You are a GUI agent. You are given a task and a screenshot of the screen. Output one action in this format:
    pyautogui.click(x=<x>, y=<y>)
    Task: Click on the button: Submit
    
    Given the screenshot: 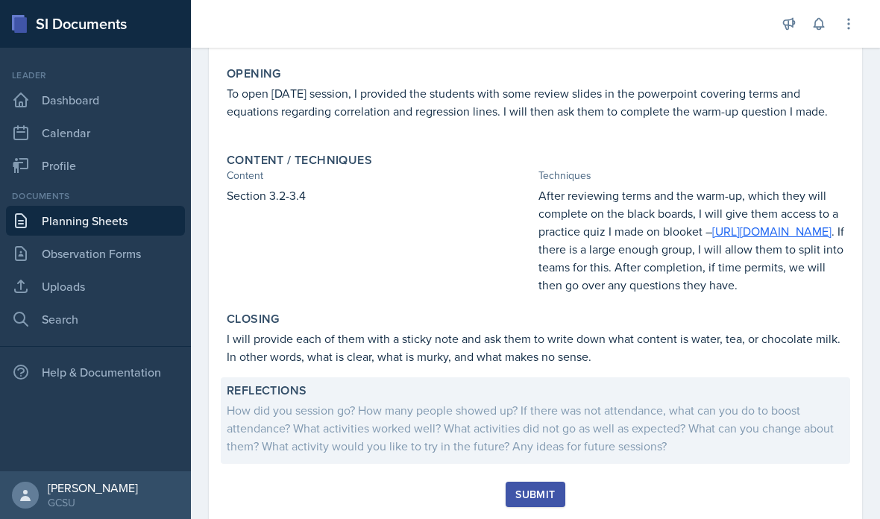 What is the action you would take?
    pyautogui.click(x=535, y=494)
    